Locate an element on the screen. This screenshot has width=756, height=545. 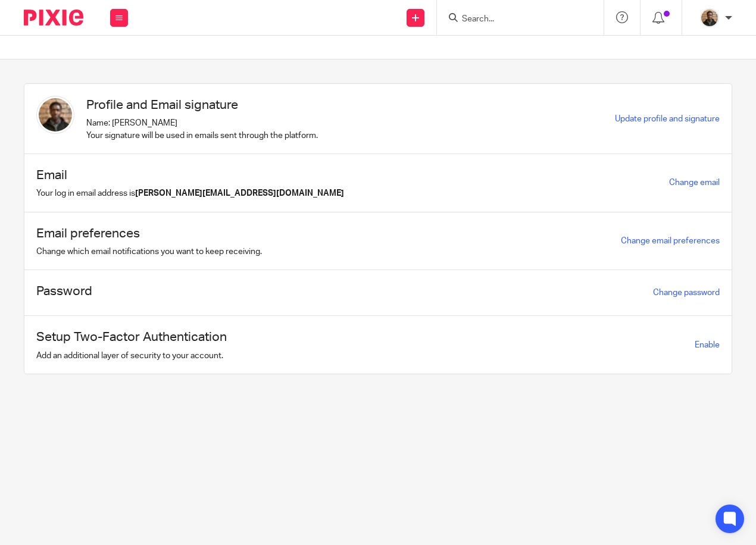
h1: Email preferences is located at coordinates (149, 234).